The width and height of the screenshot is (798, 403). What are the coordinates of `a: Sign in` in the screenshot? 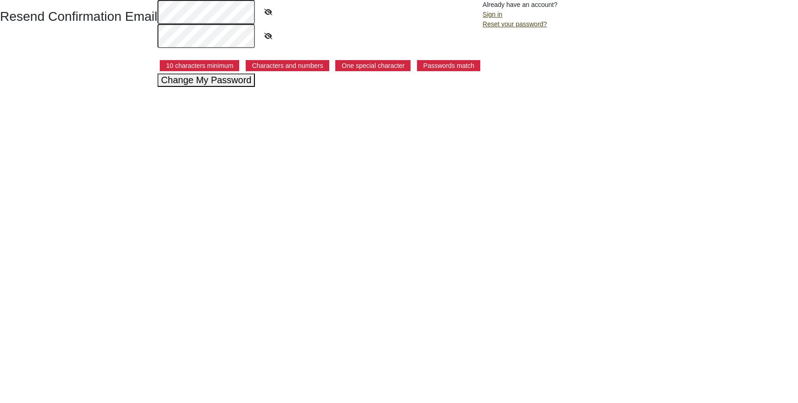 It's located at (492, 14).